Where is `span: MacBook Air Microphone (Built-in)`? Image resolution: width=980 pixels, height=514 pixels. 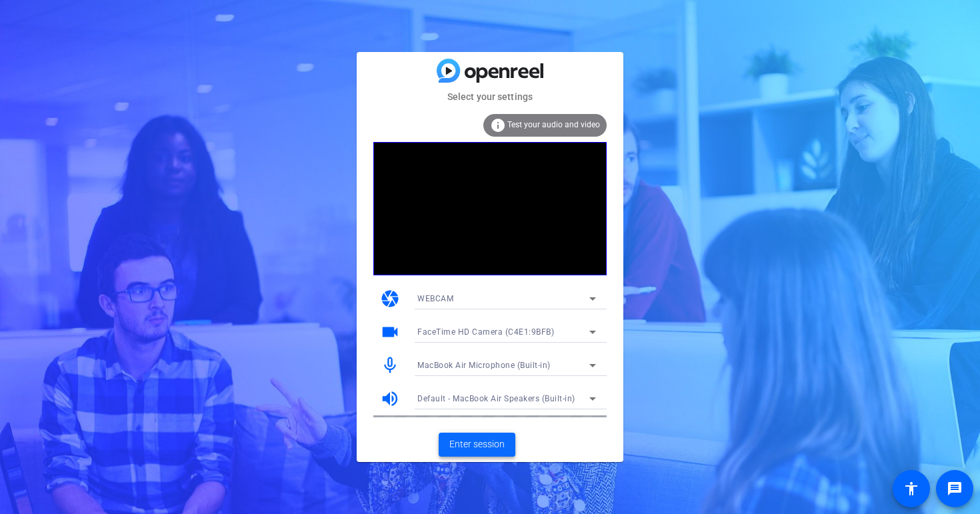
span: MacBook Air Microphone (Built-in) is located at coordinates (484, 365).